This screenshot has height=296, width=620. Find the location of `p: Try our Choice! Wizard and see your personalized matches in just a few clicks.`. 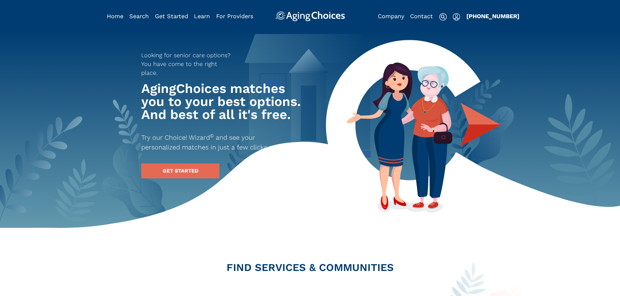

p: Try our Choice! Wizard and see your personalized matches in just a few clicks. is located at coordinates (217, 143).